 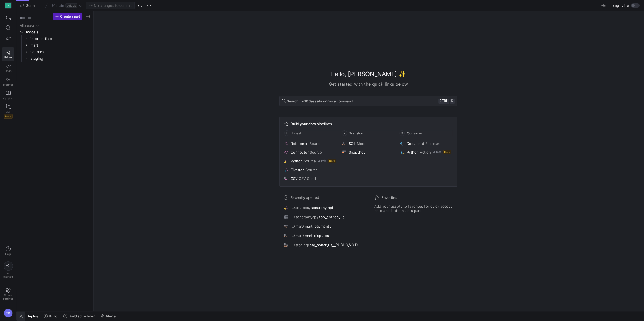 What do you see at coordinates (8, 82) in the screenshot?
I see `a: Monitor` at bounding box center [8, 82].